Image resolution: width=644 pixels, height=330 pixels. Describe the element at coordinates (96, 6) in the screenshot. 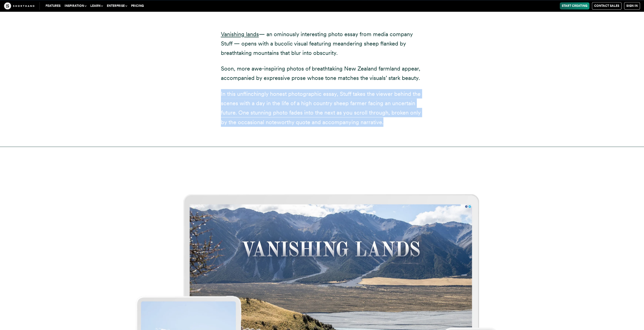

I see `button: Learn` at that location.